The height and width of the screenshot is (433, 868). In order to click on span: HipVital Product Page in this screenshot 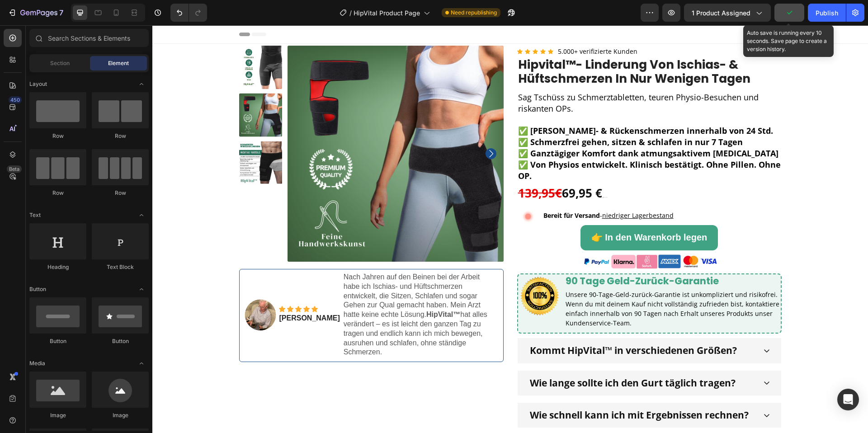, I will do `click(387, 12)`.